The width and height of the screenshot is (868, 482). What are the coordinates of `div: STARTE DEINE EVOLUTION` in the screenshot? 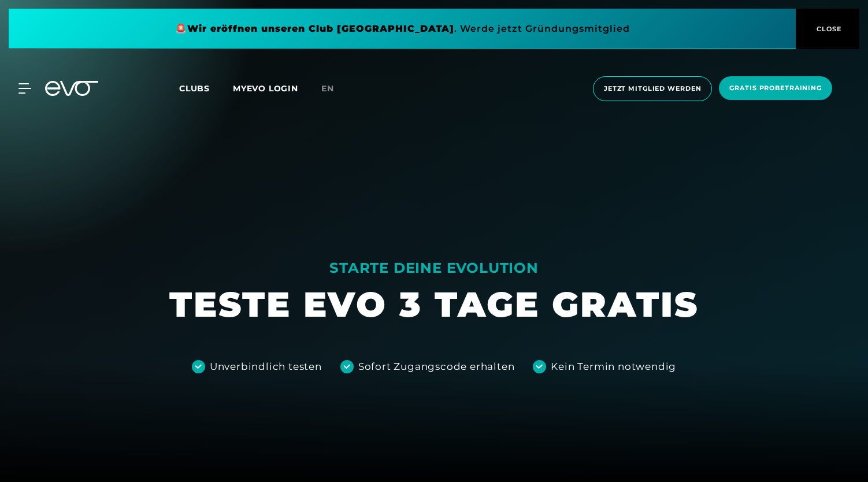 It's located at (434, 268).